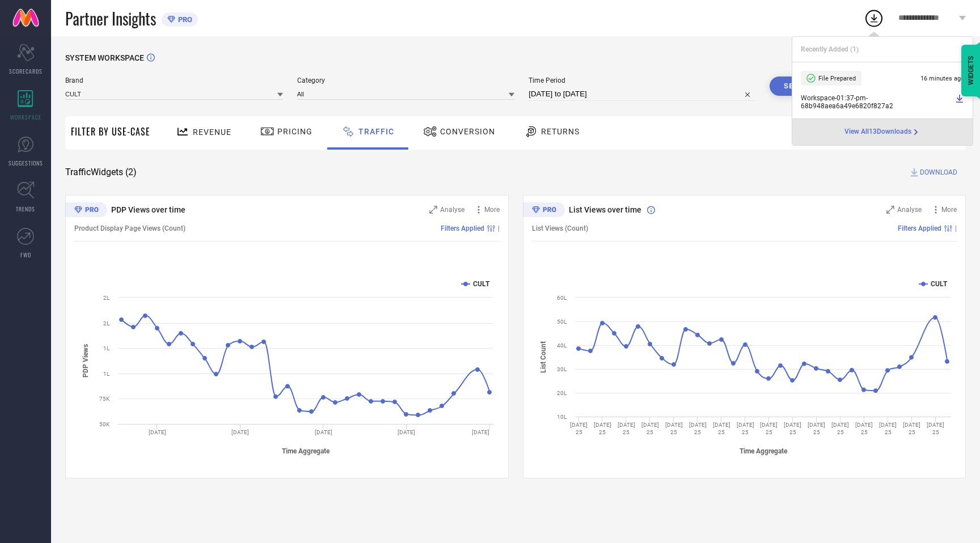 This screenshot has width=980, height=543. Describe the element at coordinates (560, 228) in the screenshot. I see `span: List Views (Count)` at that location.